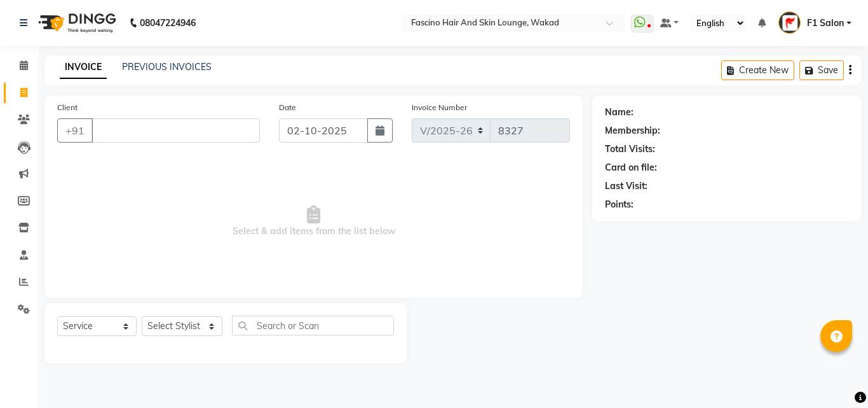  I want to click on input: Search or Scan, so click(313, 324).